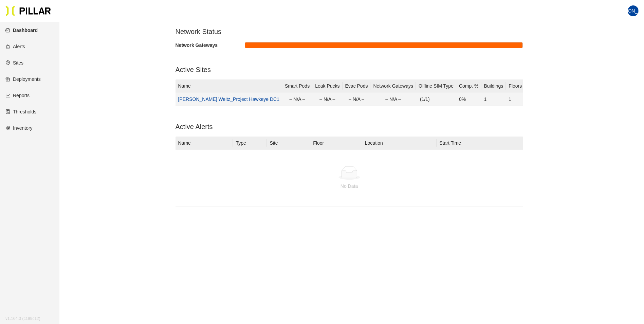 This screenshot has height=324, width=644. I want to click on th: Leak Pucks, so click(327, 86).